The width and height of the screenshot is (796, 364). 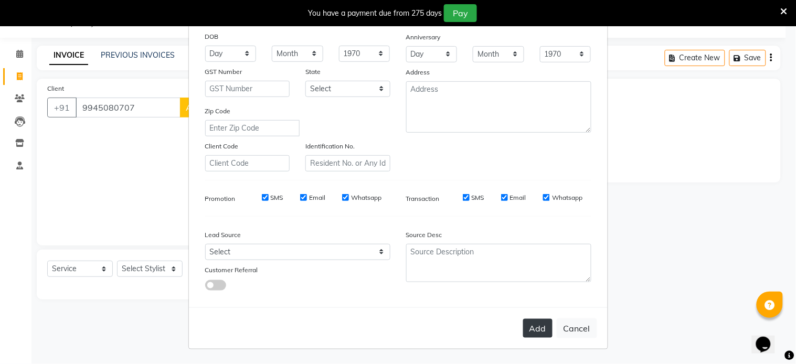 I want to click on label: State, so click(x=313, y=72).